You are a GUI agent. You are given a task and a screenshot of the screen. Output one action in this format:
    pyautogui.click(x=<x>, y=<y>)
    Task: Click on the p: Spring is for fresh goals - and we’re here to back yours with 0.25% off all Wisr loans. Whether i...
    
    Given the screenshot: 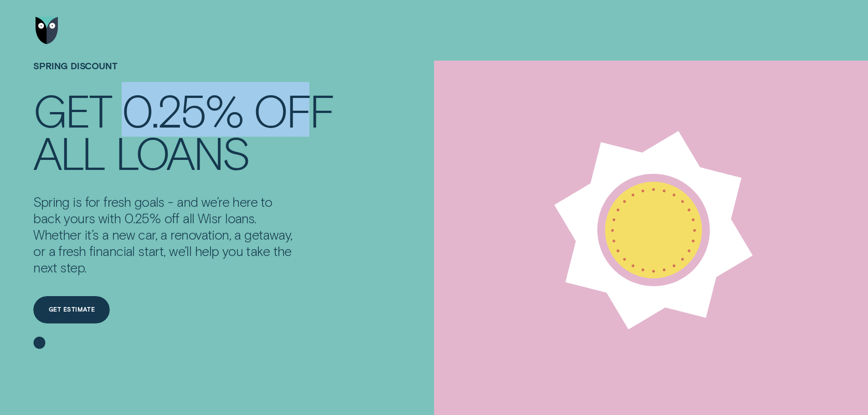 What is the action you would take?
    pyautogui.click(x=165, y=235)
    